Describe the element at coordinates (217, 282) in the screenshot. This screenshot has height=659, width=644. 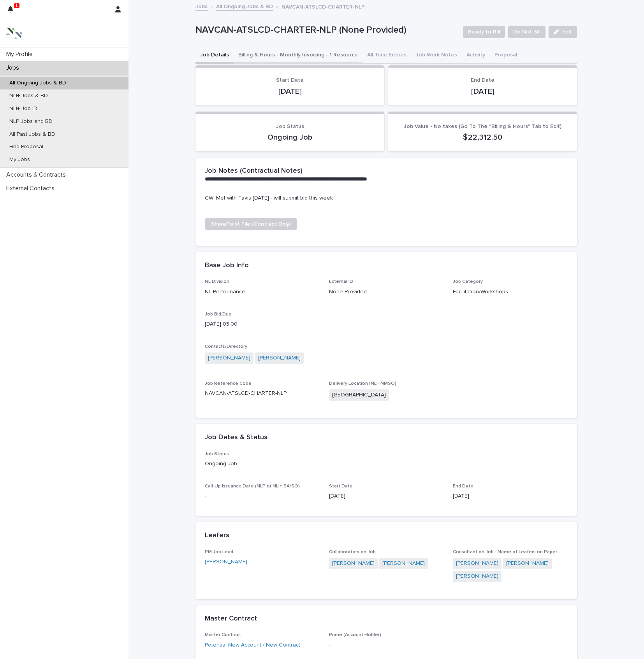
I see `span: NL Division` at that location.